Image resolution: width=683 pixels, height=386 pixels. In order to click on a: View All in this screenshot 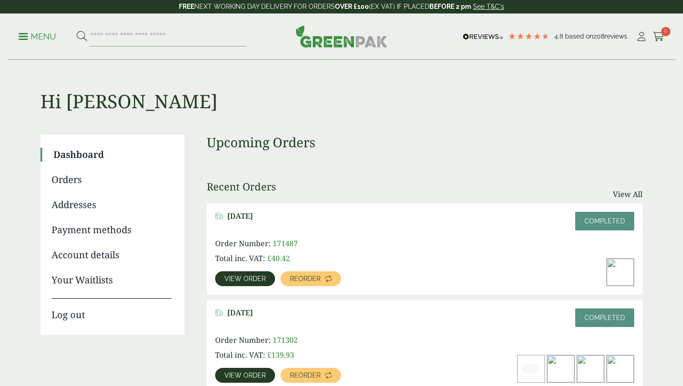, I will do `click(627, 194)`.